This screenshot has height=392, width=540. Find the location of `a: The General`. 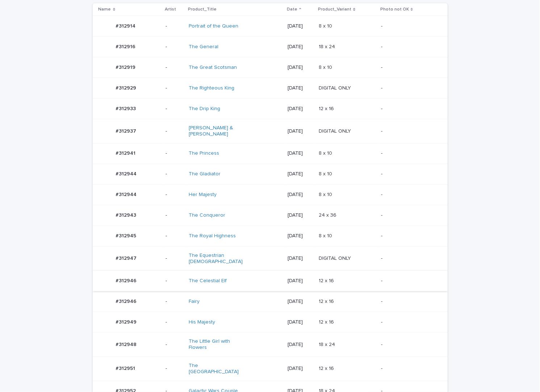

a: The General is located at coordinates (203, 47).